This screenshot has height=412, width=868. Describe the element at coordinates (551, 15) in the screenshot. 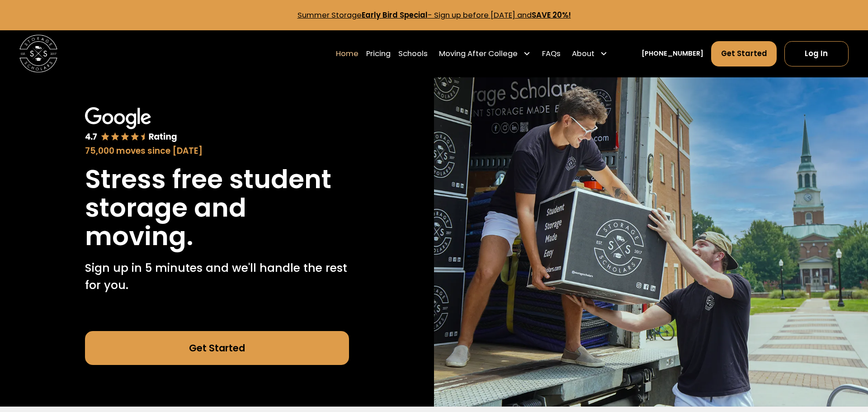

I see `strong: SAVE 20%!` at that location.